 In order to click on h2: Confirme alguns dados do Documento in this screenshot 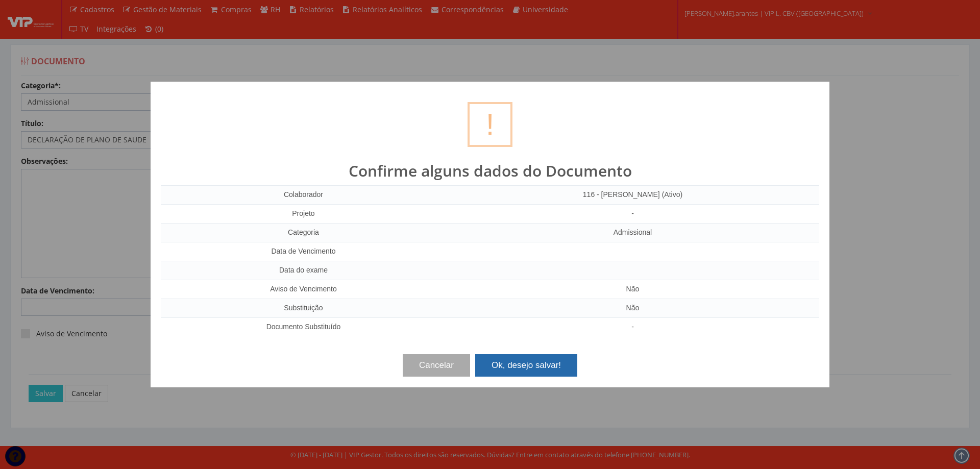, I will do `click(490, 170)`.